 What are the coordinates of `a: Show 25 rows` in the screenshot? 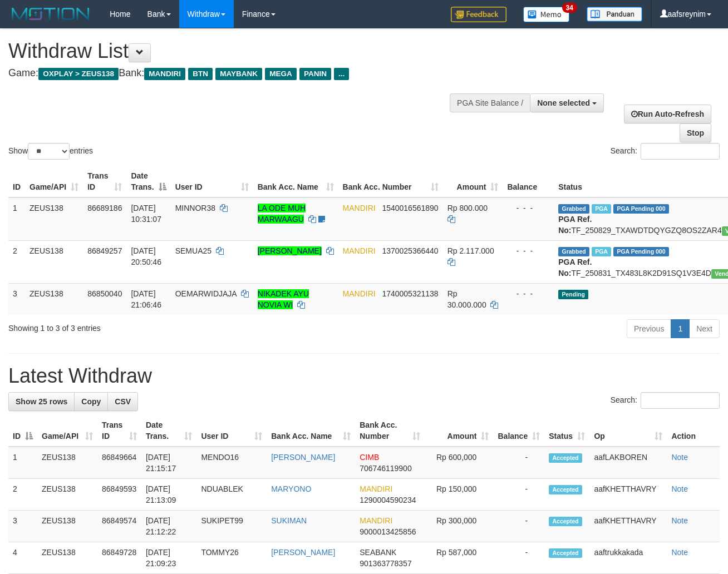 It's located at (41, 401).